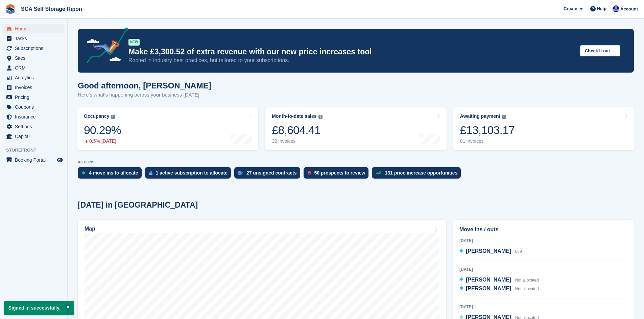 This screenshot has width=644, height=319. Describe the element at coordinates (309, 173) in the screenshot. I see `img: prospect-51fa495bee0391a8d652442698ab0144808aea92771e9ea1ae160a38d050c398.svg` at that location.